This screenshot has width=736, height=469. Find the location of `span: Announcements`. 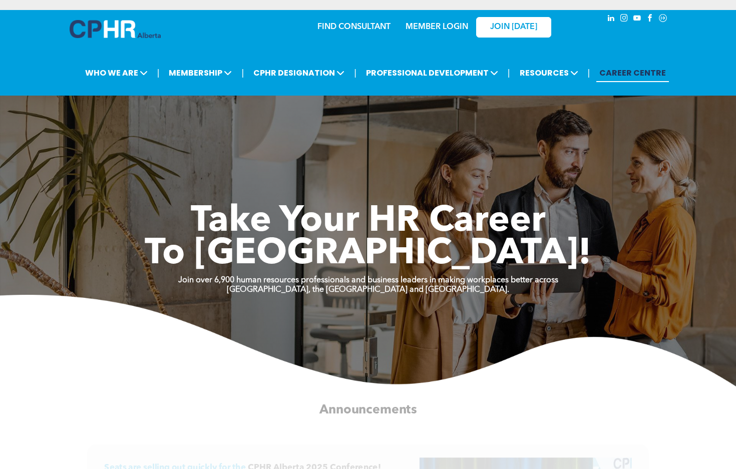

span: Announcements is located at coordinates (368, 410).